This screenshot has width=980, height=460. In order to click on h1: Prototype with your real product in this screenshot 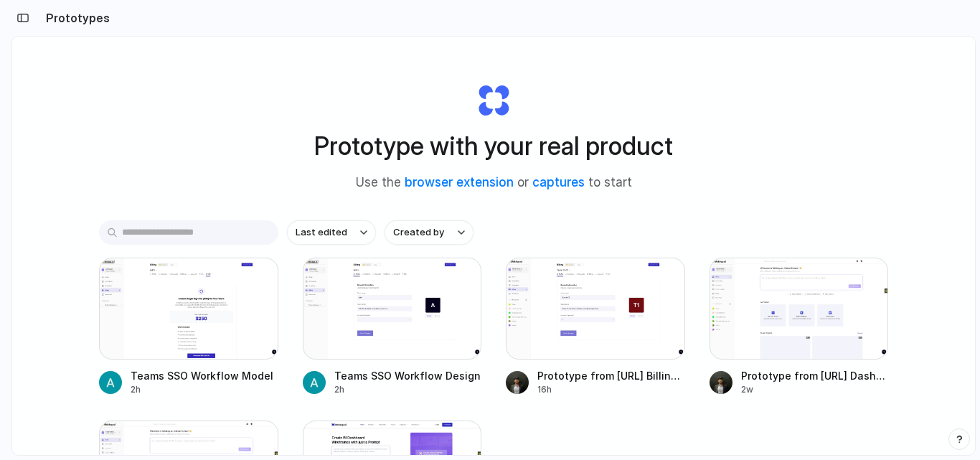, I will do `click(493, 146)`.